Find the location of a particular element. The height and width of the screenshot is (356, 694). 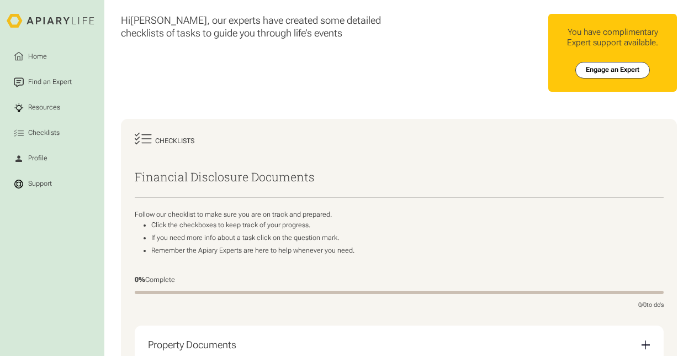

div: Property Documents is located at coordinates (192, 345).